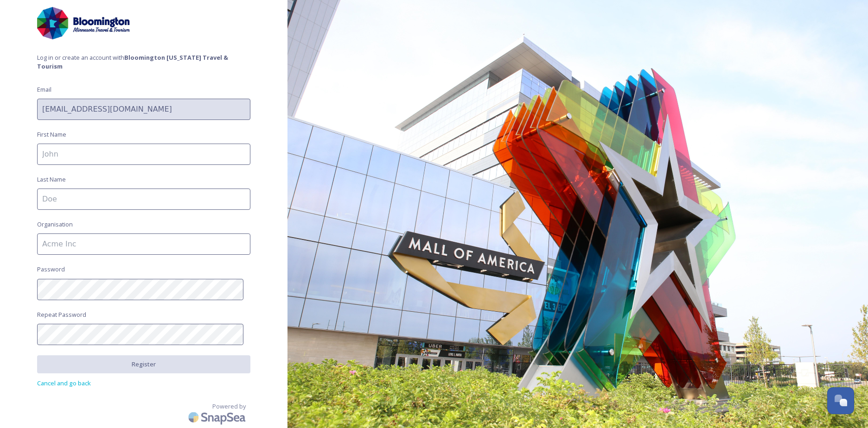 The image size is (868, 428). I want to click on input: John, so click(144, 154).